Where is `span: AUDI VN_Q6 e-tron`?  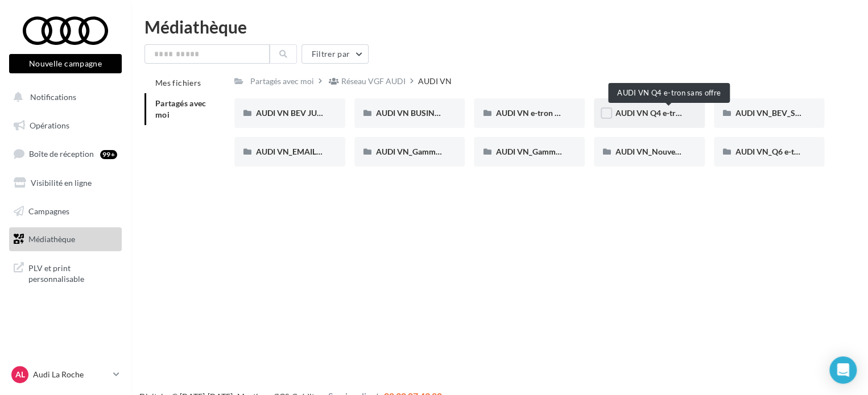
span: AUDI VN_Q6 e-tron is located at coordinates (771, 151).